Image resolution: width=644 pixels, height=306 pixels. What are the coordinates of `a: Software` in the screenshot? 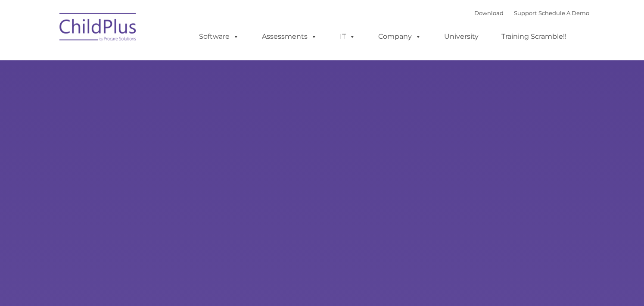 It's located at (219, 37).